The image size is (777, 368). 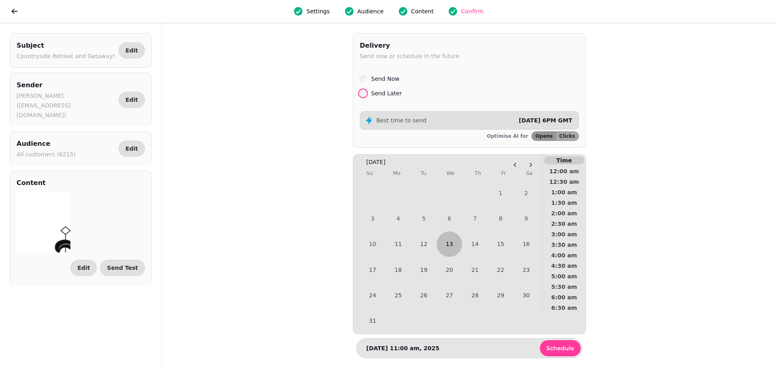 What do you see at coordinates (318, 11) in the screenshot?
I see `span: Settings` at bounding box center [318, 11].